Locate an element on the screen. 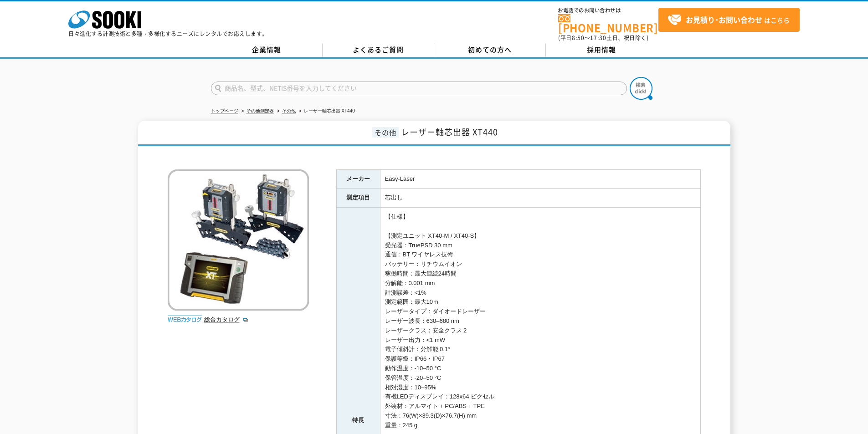 This screenshot has width=868, height=434. li: レーザー軸芯出器 XT440 is located at coordinates (326, 111).